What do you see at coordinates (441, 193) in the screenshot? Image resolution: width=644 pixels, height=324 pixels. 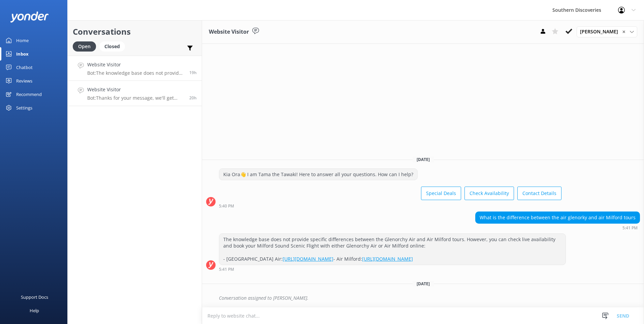 I see `button: Special Deals` at bounding box center [441, 193].